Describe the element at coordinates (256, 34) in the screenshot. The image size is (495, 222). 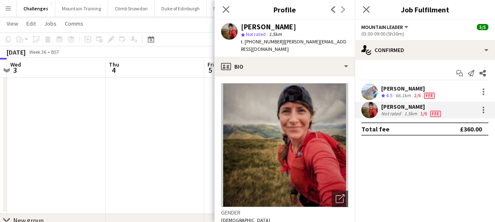
I see `span: Not rated` at that location.